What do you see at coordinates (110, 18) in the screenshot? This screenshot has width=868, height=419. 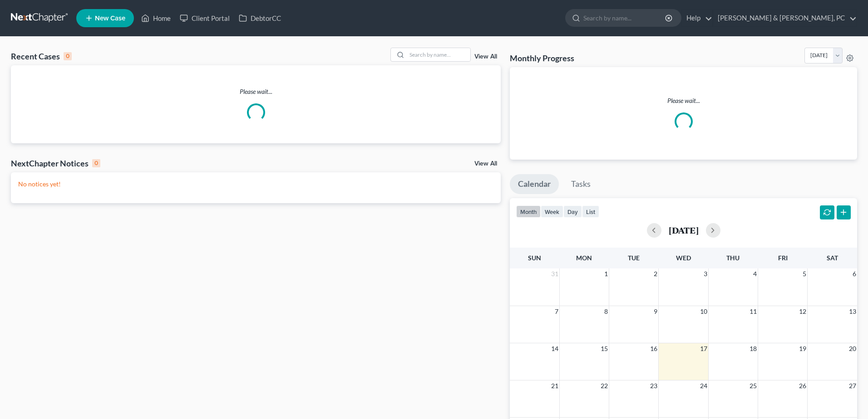 I see `span: New Case` at bounding box center [110, 18].